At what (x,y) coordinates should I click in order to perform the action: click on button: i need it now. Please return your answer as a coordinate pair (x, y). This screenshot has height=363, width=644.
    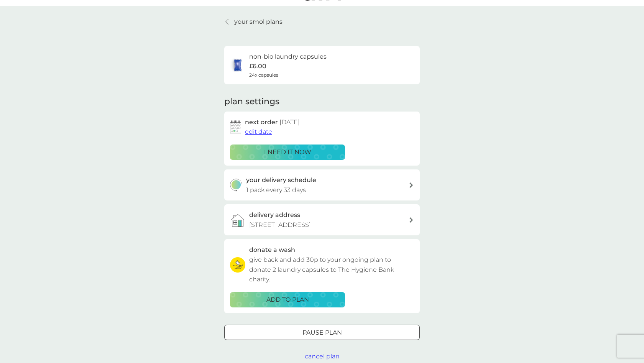
    Looking at the image, I should click on (288, 152).